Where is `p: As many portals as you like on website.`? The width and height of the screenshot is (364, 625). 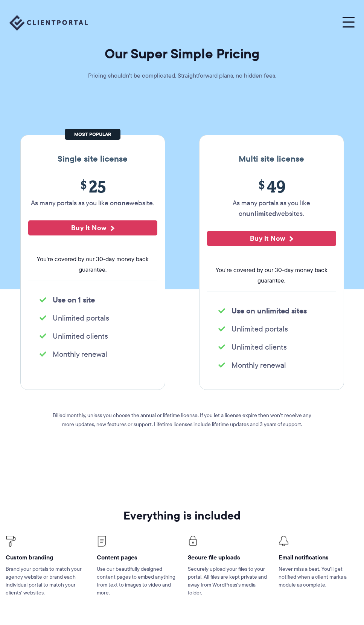 p: As many portals as you like on website. is located at coordinates (92, 203).